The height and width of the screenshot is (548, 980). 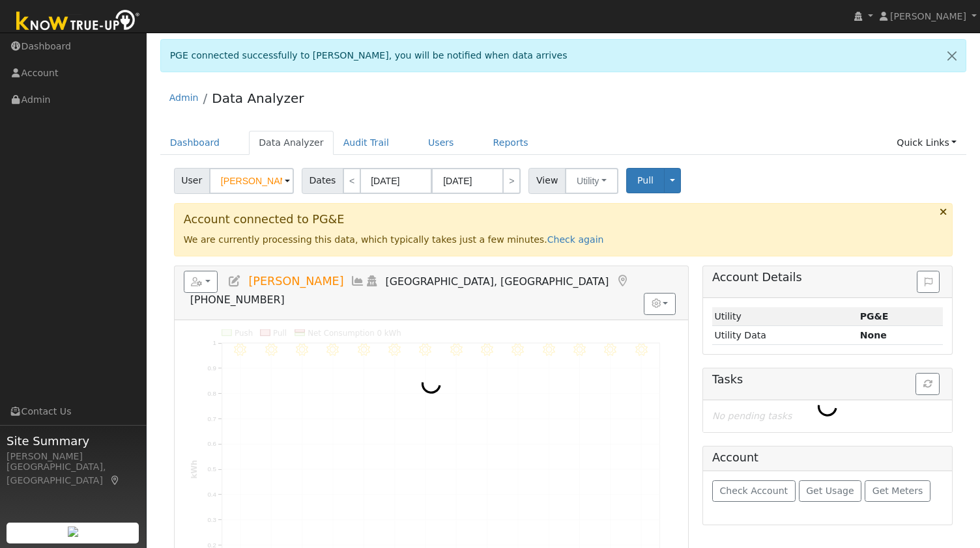 I want to click on span: User, so click(x=192, y=181).